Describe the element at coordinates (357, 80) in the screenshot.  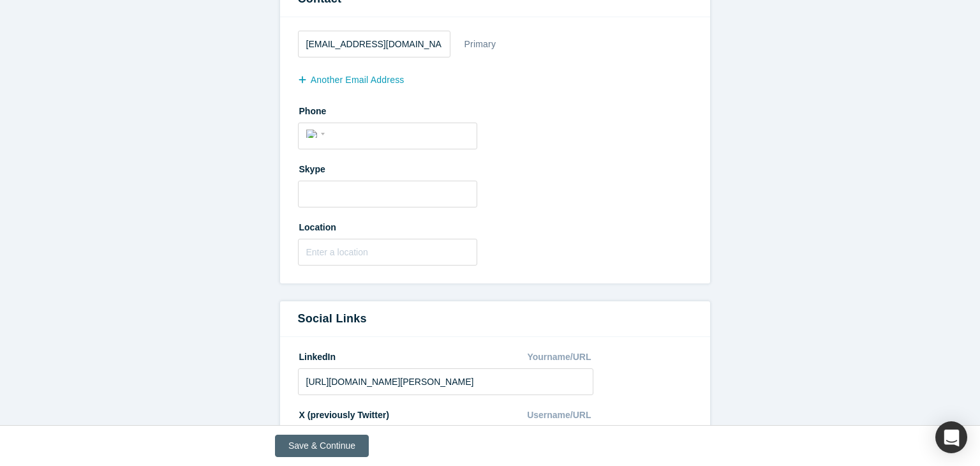
I see `button: another Email Address` at that location.